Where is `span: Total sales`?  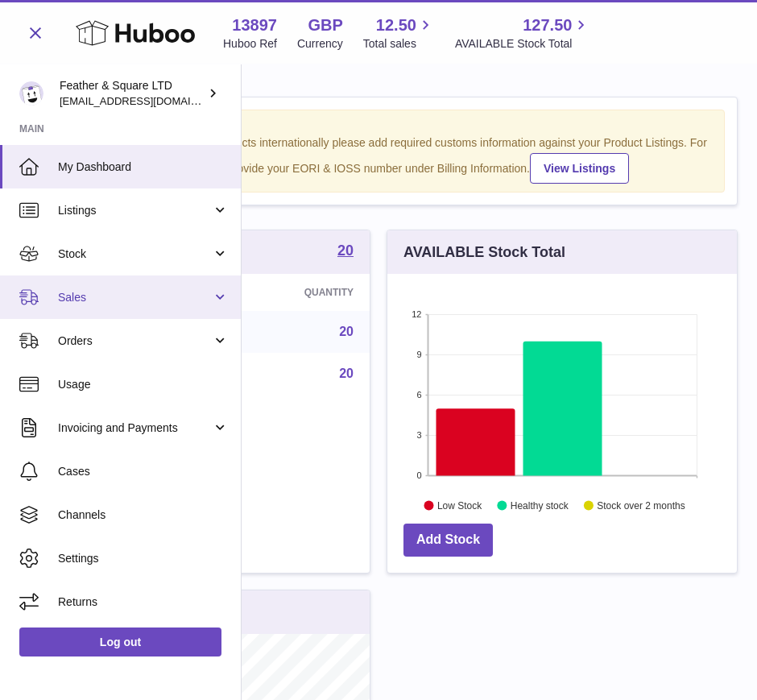 span: Total sales is located at coordinates (399, 44).